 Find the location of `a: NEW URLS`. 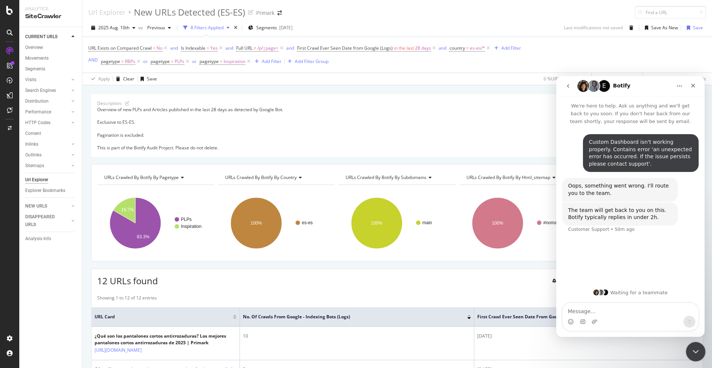

a: NEW URLS is located at coordinates (47, 206).